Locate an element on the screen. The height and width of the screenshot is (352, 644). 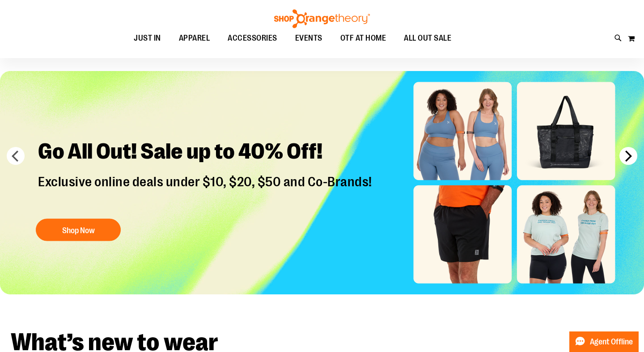
h2: Go All Out! Sale up to 40% Off! is located at coordinates (206, 152).